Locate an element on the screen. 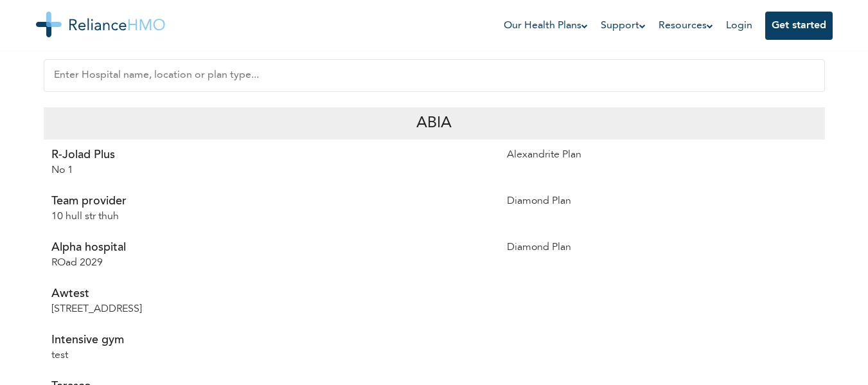 This screenshot has width=868, height=385. p: Intensive gym is located at coordinates (271, 340).